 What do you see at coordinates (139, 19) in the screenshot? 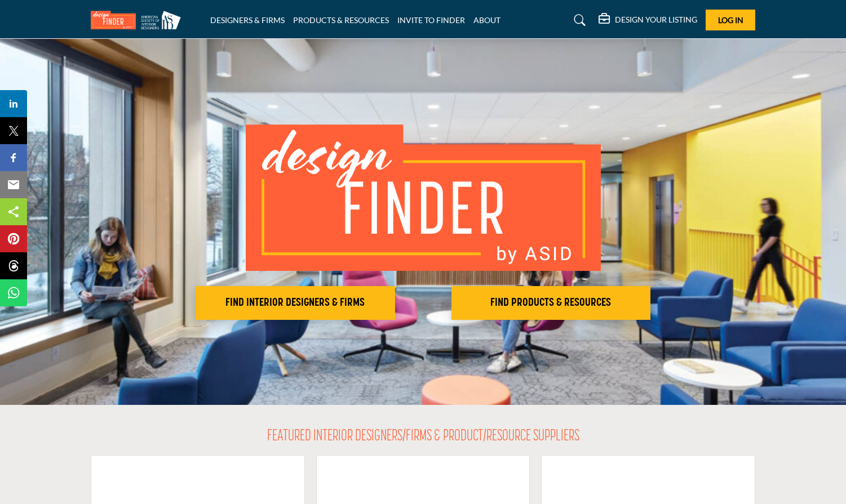
I see `img: Site Logo` at bounding box center [139, 19].